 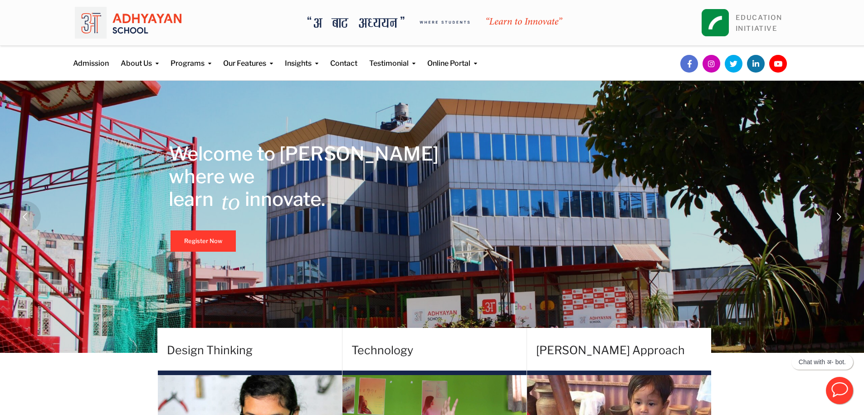 I want to click on a: Programs, so click(x=191, y=57).